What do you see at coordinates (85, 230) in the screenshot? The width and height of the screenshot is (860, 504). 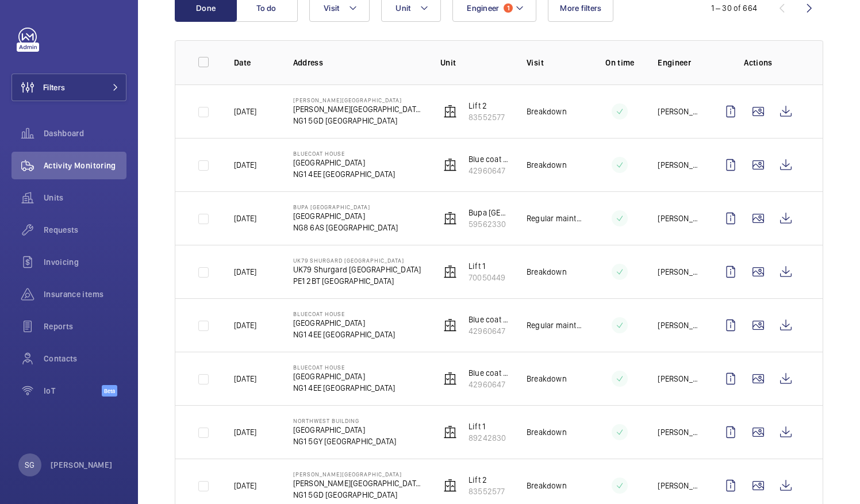 I see `span: Requests` at bounding box center [85, 230].